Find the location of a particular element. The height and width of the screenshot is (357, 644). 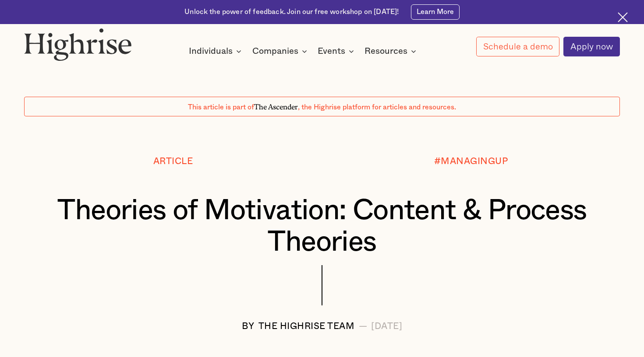

span: This article is part of is located at coordinates (221, 107).